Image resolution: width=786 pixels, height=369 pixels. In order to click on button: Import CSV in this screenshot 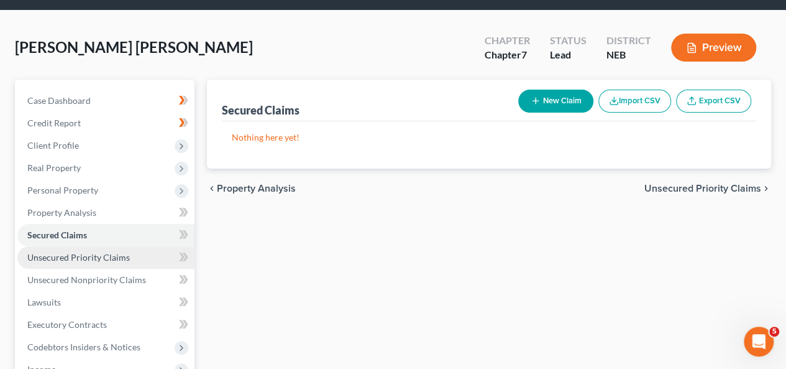, I will do `click(635, 101)`.